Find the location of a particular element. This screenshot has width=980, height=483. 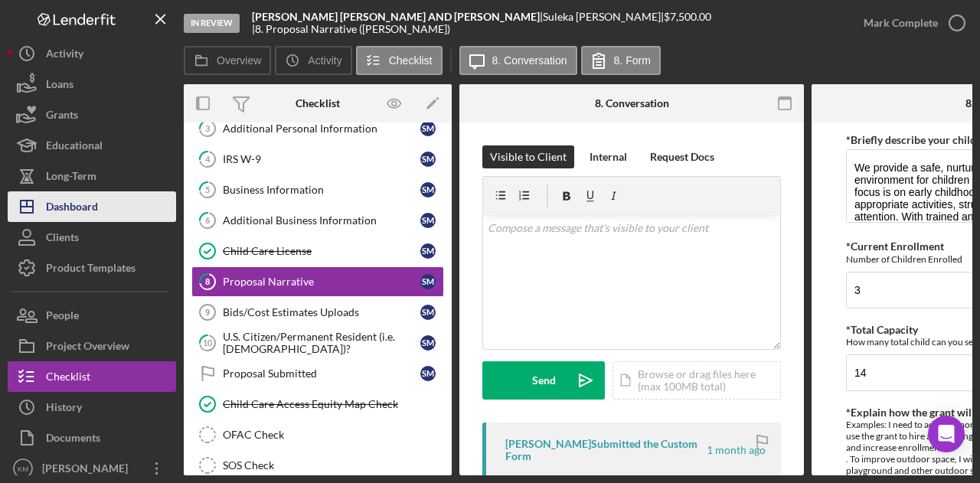

div: Documents is located at coordinates (72, 439).